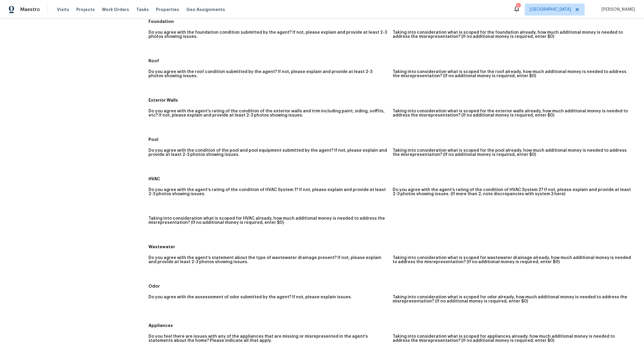 This screenshot has width=644, height=363. I want to click on span: Maestro, so click(30, 10).